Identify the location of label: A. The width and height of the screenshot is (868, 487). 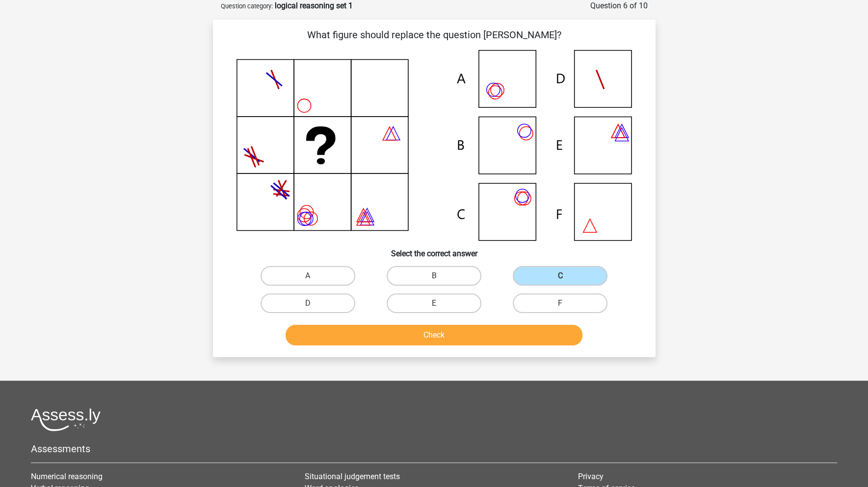
(308, 276).